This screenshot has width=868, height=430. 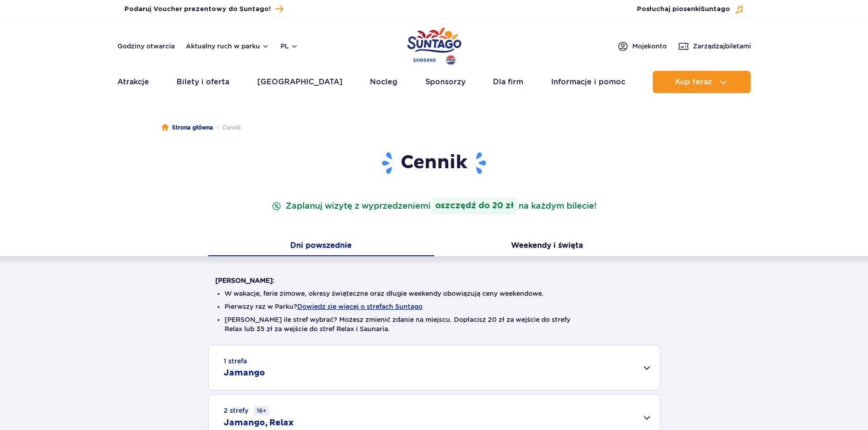 What do you see at coordinates (722, 46) in the screenshot?
I see `span: Zarządzaj biletami` at bounding box center [722, 46].